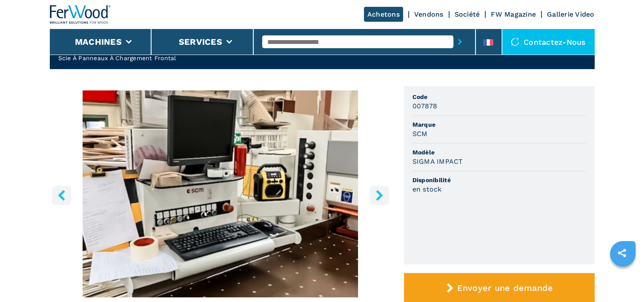 This screenshot has height=302, width=644. Describe the element at coordinates (571, 14) in the screenshot. I see `a: Gallerie Video` at that location.